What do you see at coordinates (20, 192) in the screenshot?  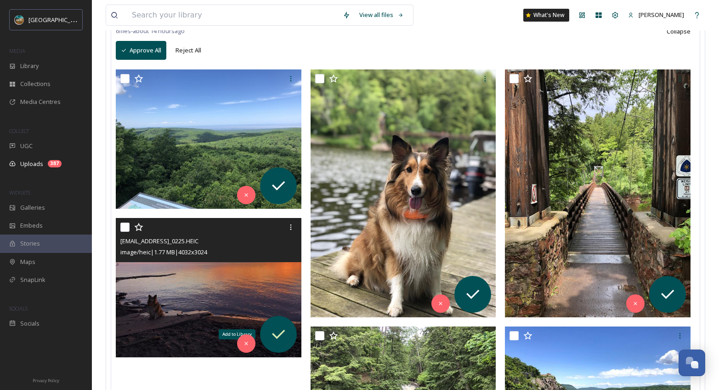 I see `span: WIDGETS` at bounding box center [20, 192].